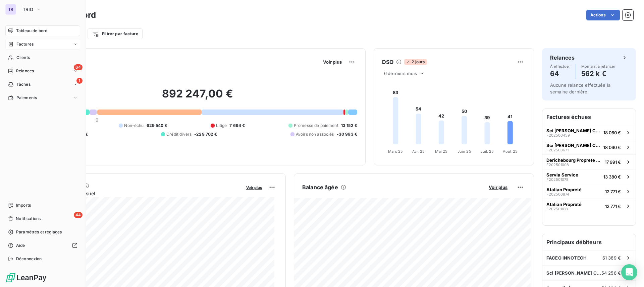  Describe the element at coordinates (222, 126) in the screenshot. I see `span: Litige` at that location.